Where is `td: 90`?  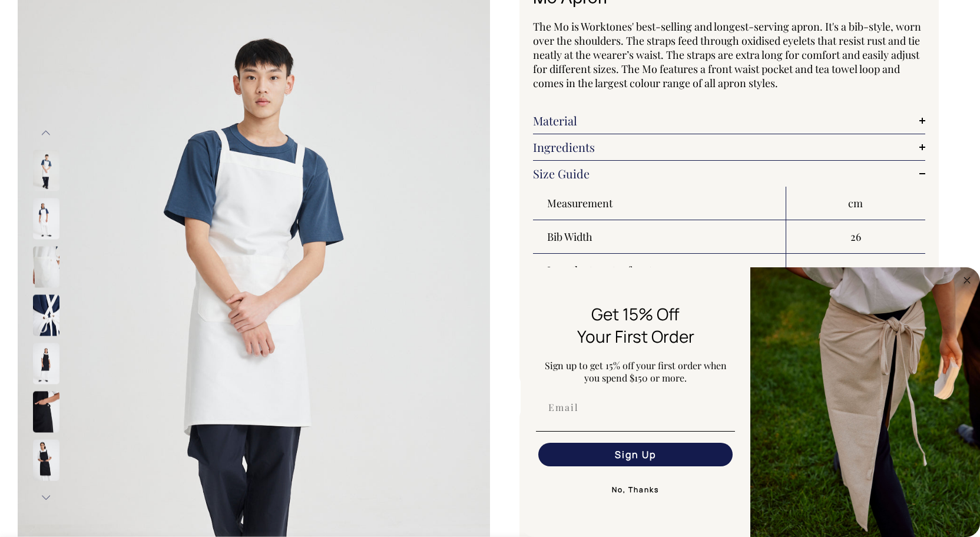
td: 90 is located at coordinates (855, 271).